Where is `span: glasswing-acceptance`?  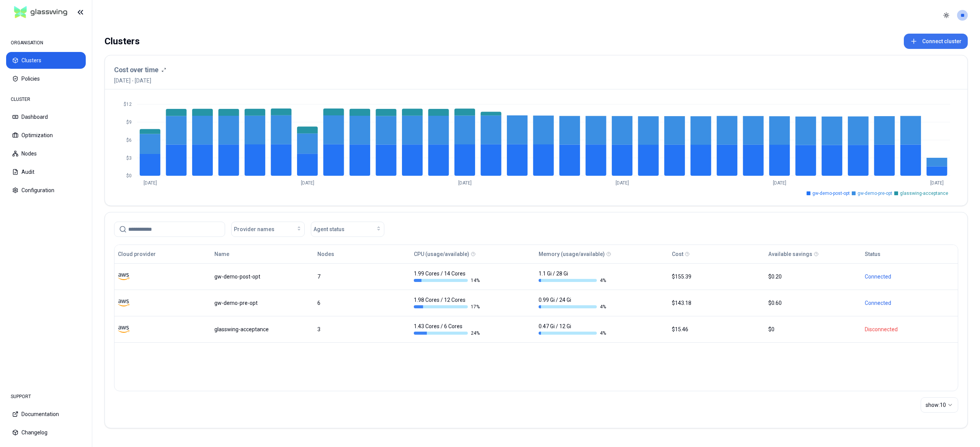
span: glasswing-acceptance is located at coordinates (923, 194).